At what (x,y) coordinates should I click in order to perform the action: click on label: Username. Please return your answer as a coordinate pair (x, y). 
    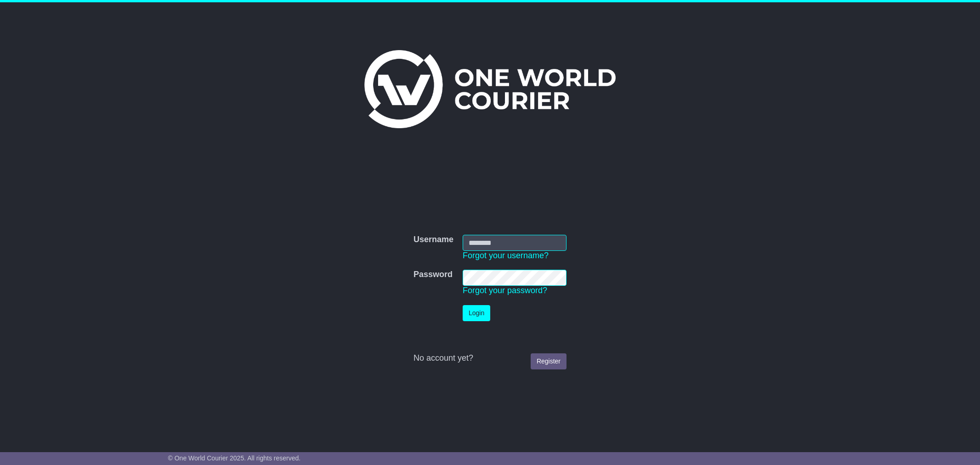
    Looking at the image, I should click on (433, 240).